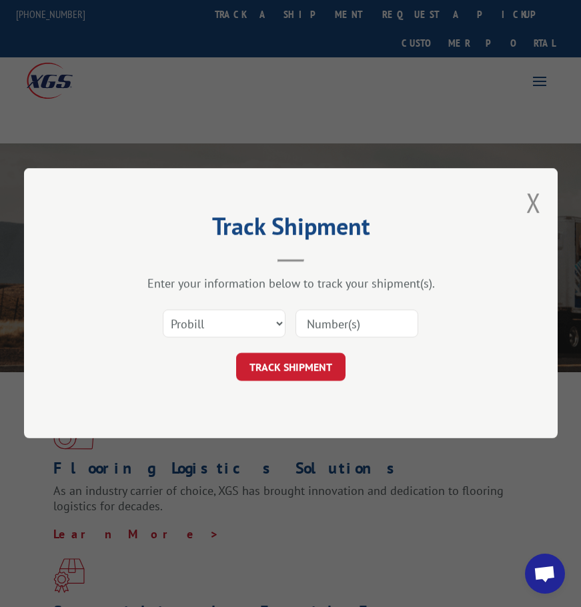 Image resolution: width=581 pixels, height=607 pixels. What do you see at coordinates (545, 574) in the screenshot?
I see `a: Open chat` at bounding box center [545, 574].